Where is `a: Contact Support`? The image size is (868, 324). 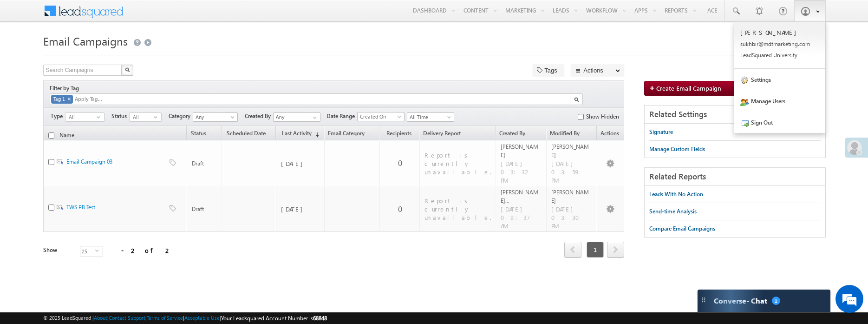
a: Contact Support is located at coordinates (127, 317).